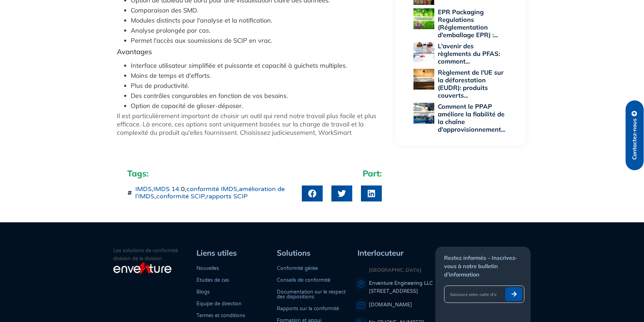 This screenshot has width=644, height=322. What do you see at coordinates (207, 268) in the screenshot?
I see `a: Nouvelles` at bounding box center [207, 268].